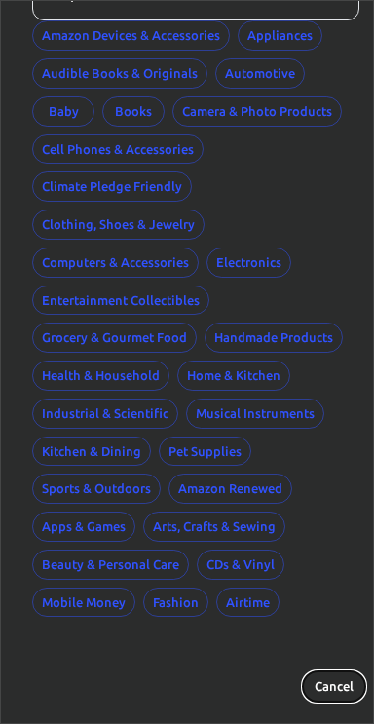 The height and width of the screenshot is (724, 374). Describe the element at coordinates (105, 413) in the screenshot. I see `button: Industrial & Scientific` at that location.